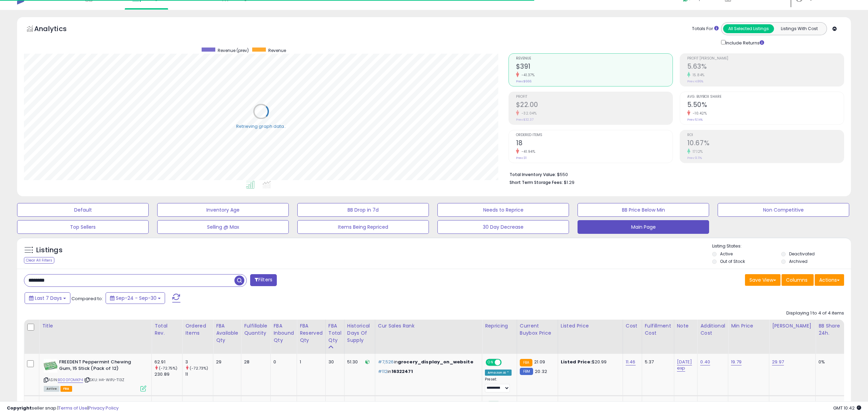 The width and height of the screenshot is (868, 415). Describe the element at coordinates (333, 361) in the screenshot. I see `div: 30` at that location.